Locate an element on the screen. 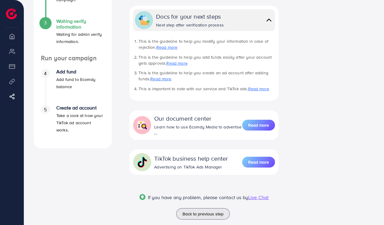  li: This is the guideline to help you modify your information in case of rejection. is located at coordinates (207, 44).